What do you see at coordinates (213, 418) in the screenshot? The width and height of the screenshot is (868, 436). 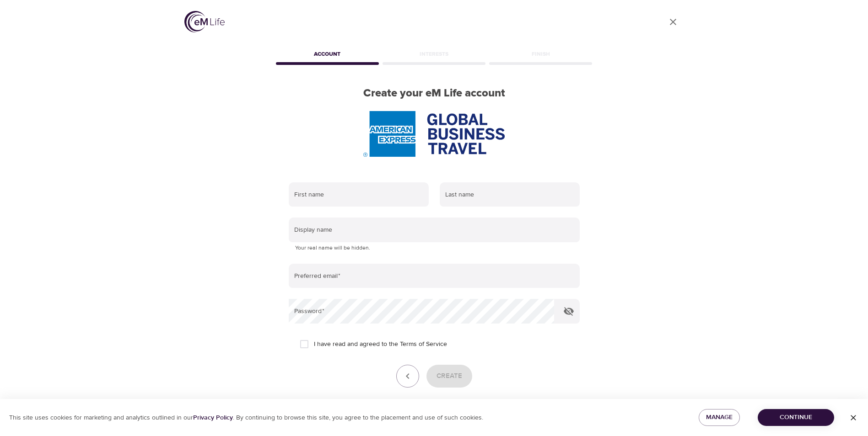 I see `b: Privacy Policy` at bounding box center [213, 418].